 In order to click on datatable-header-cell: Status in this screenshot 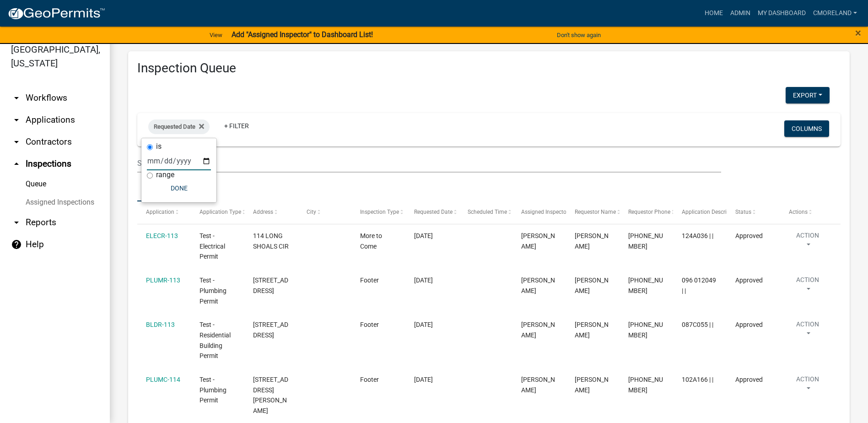, I will do `click(753, 213)`.